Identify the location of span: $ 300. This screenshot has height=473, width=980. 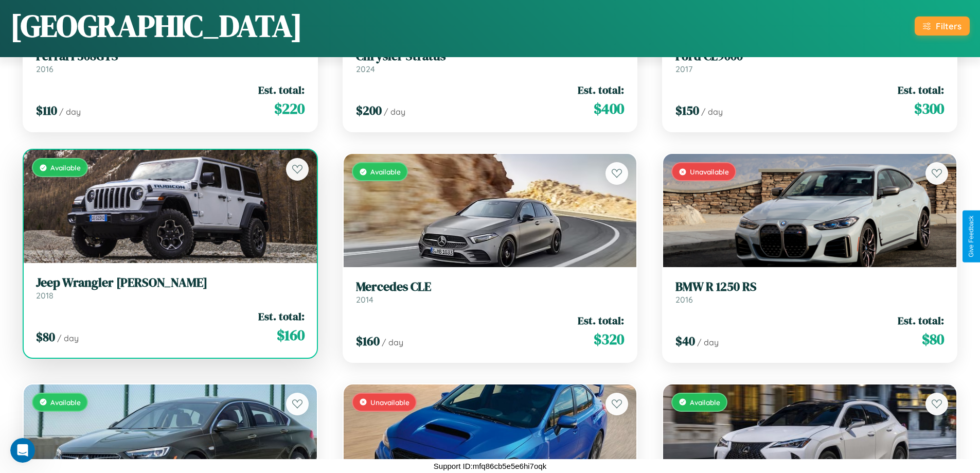
(929, 109).